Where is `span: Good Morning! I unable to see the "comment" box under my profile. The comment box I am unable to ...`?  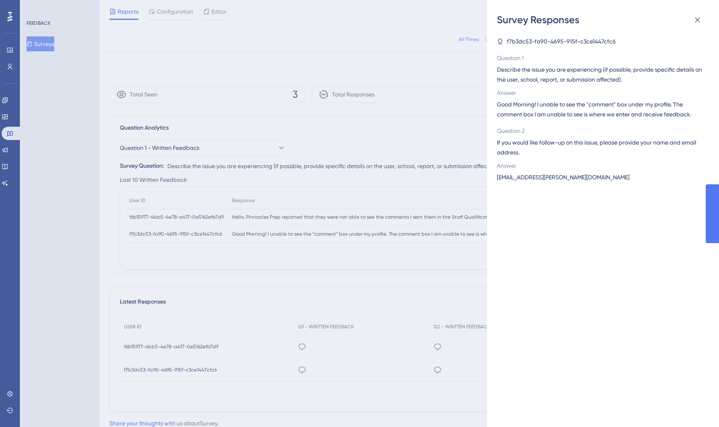 span: Good Morning! I unable to see the "comment" box under my profile. The comment box I am unable to ... is located at coordinates (600, 109).